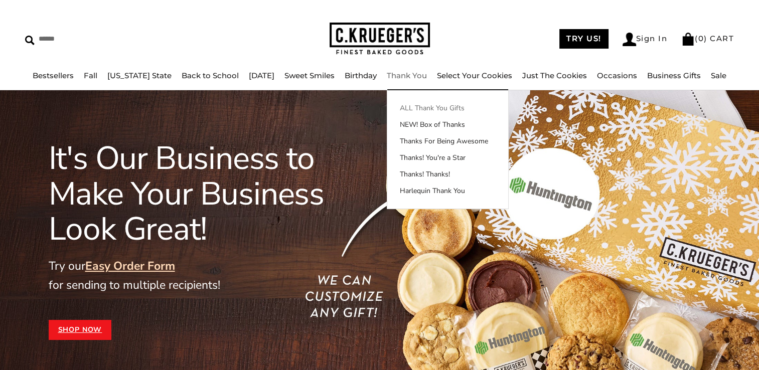  Describe the element at coordinates (53, 75) in the screenshot. I see `a: Bestsellers` at that location.